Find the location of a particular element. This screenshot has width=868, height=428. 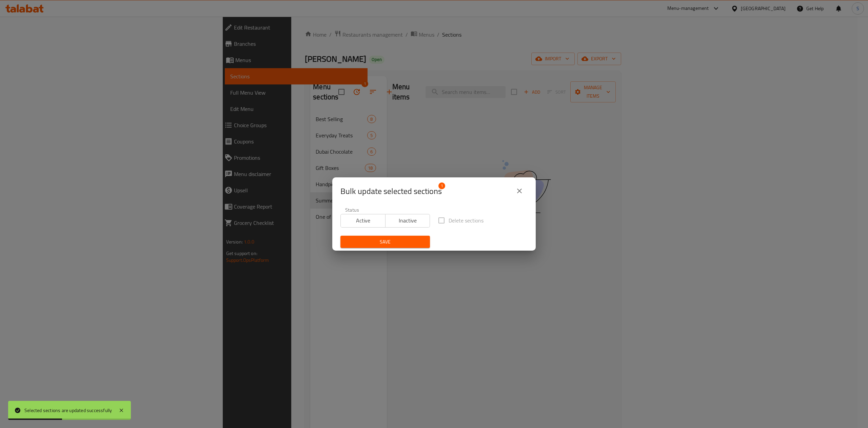

button: close is located at coordinates (519, 191).